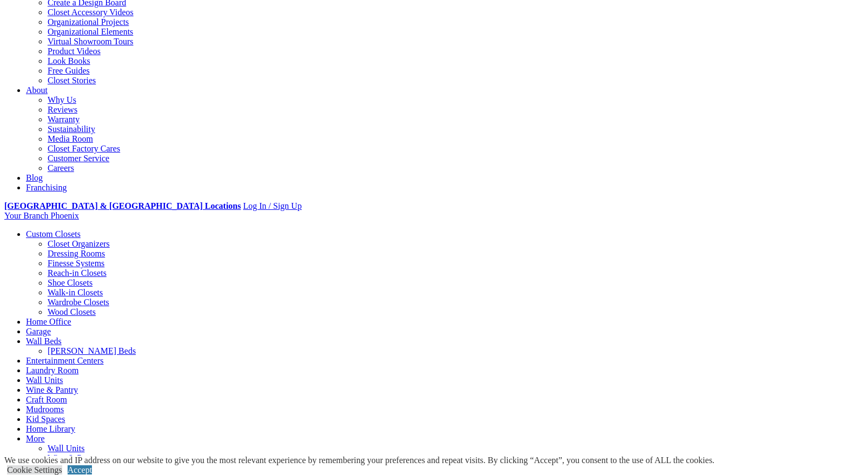  What do you see at coordinates (71, 80) in the screenshot?
I see `a: Closet Stories` at bounding box center [71, 80].